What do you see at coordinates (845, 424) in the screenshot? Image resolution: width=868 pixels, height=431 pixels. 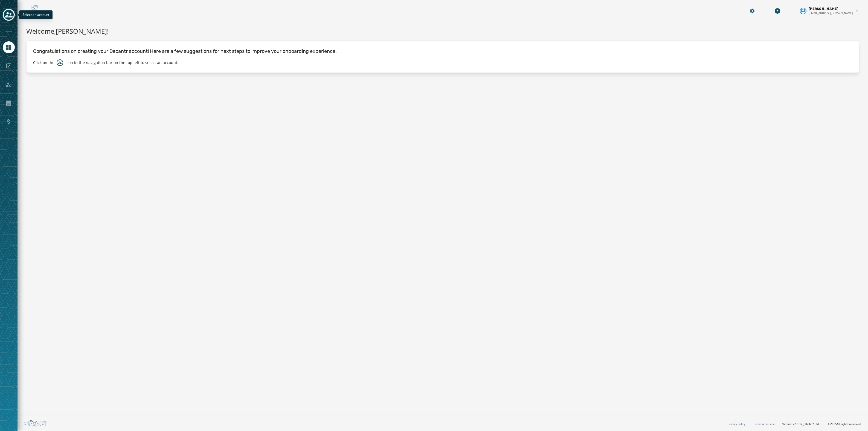 I see `span: © 2025 All rights reserved.` at bounding box center [845, 424].